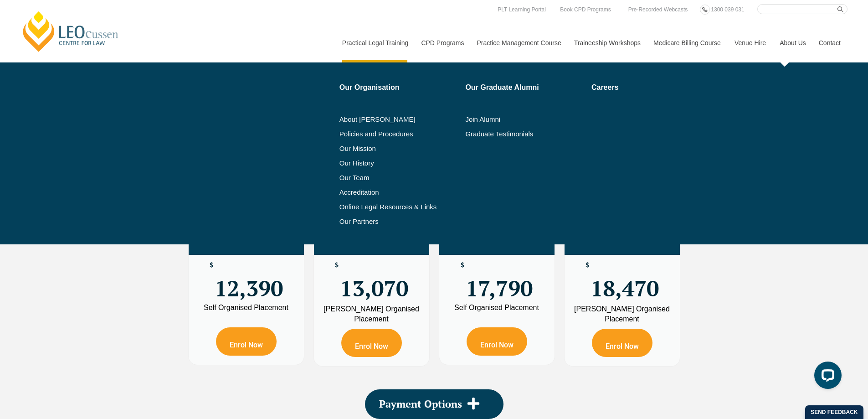 Image resolution: width=868 pixels, height=419 pixels. What do you see at coordinates (248, 279) in the screenshot?
I see `span: 12,390` at bounding box center [248, 279].